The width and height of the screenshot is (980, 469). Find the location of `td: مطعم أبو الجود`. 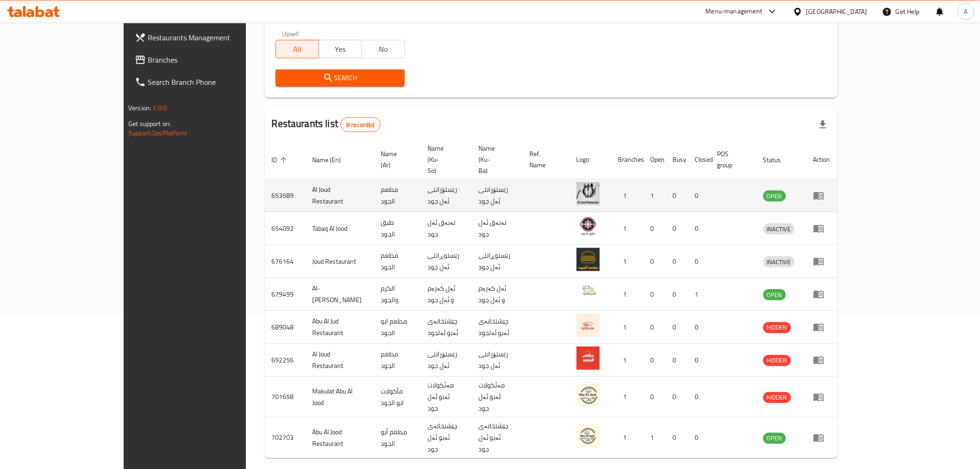

td: مطعم أبو الجود is located at coordinates (396, 438).